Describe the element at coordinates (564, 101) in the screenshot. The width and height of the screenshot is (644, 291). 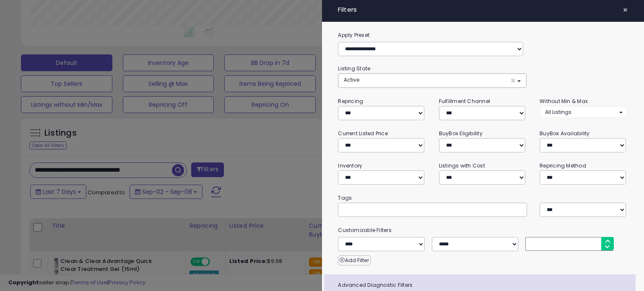
I see `small: Without Min & Max` at that location.